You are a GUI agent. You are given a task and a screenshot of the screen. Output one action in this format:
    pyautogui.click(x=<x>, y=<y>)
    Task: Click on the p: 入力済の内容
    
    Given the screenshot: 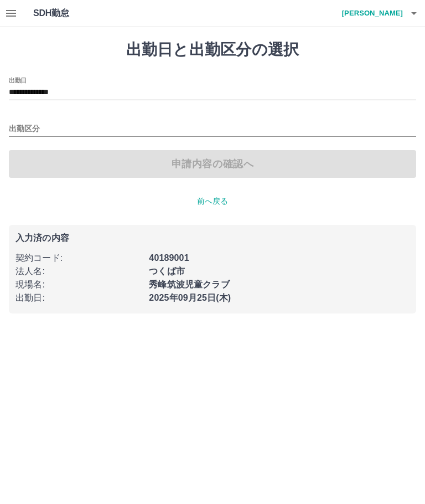 What is the action you would take?
    pyautogui.click(x=213, y=238)
    